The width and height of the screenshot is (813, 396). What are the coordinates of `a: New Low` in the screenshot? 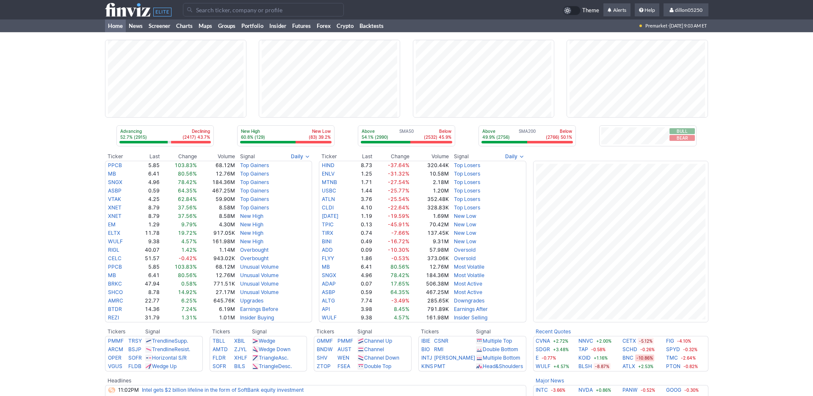 It's located at (465, 233).